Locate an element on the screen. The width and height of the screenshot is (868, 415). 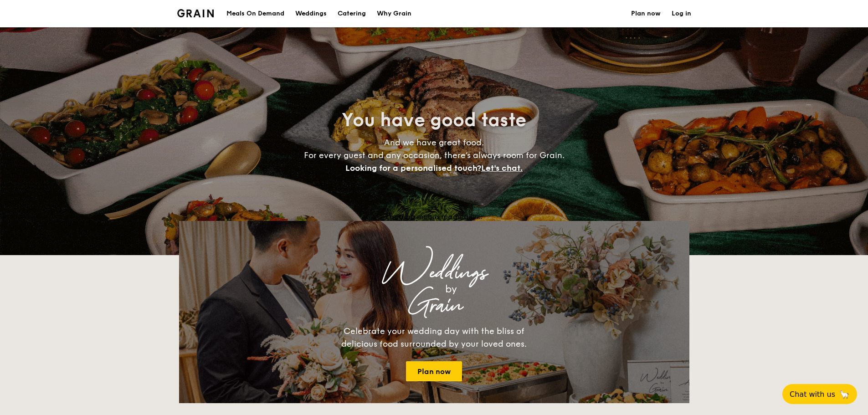
button: Chat with us🦙 is located at coordinates (819, 394).